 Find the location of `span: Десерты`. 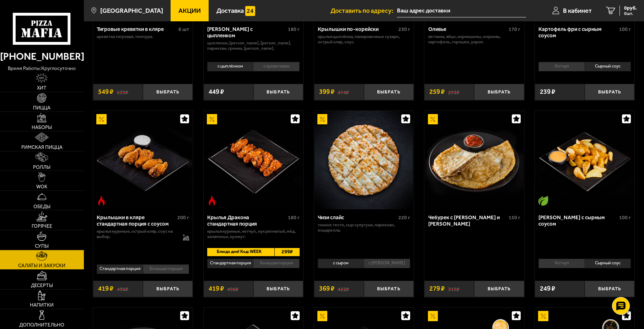

span: Десерты is located at coordinates (42, 285).